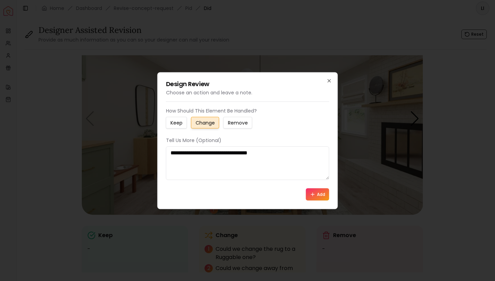 Image resolution: width=495 pixels, height=281 pixels. I want to click on p: Choose an action and leave a note., so click(247, 92).